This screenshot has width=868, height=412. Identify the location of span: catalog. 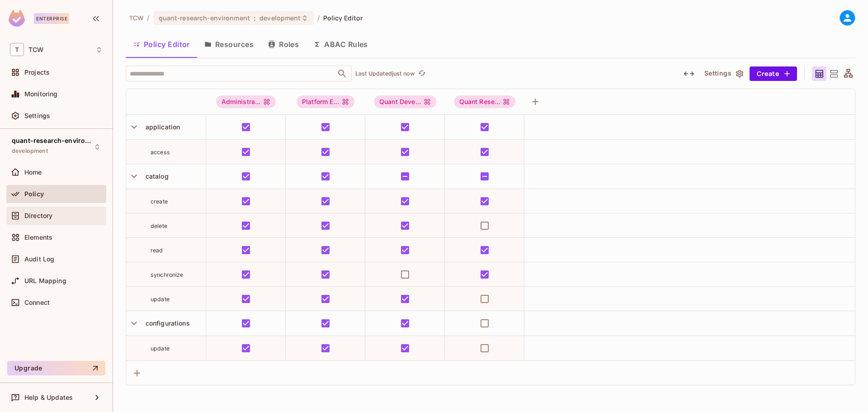
(155, 176).